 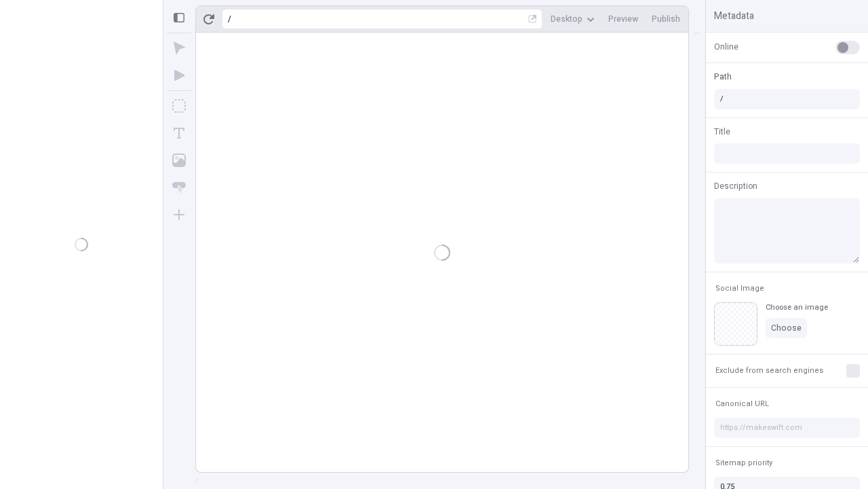 I want to click on span: Preview, so click(x=623, y=19).